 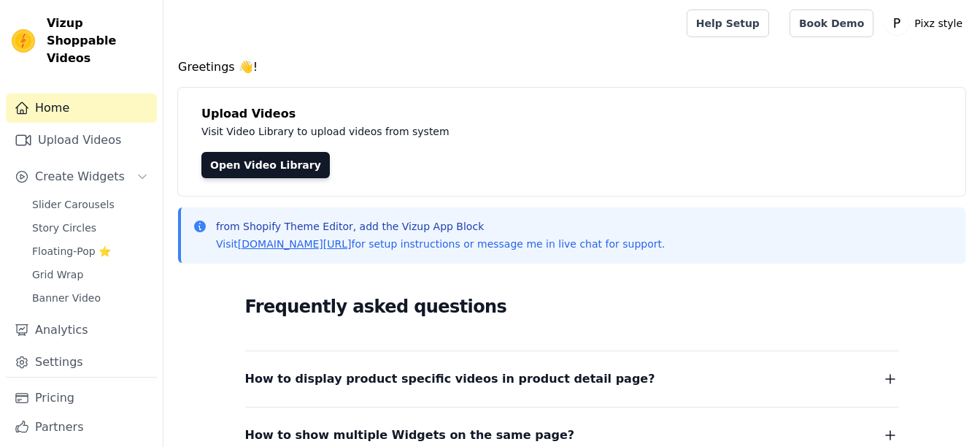 I want to click on a: Home, so click(x=81, y=108).